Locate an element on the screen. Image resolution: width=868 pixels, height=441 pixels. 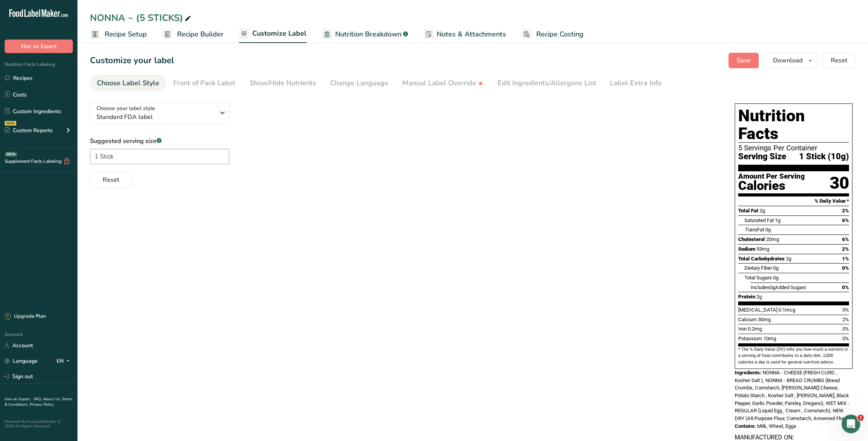
div: NONNA ~ (5 STICKS) is located at coordinates (141, 18).